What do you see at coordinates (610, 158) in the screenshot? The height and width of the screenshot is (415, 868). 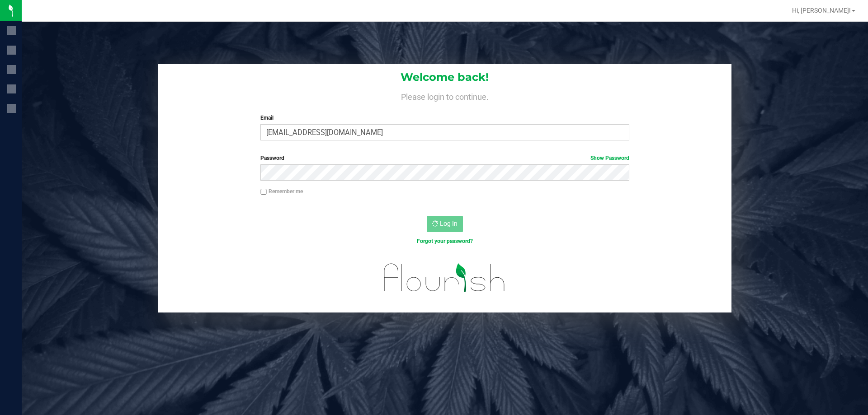 I see `a: Show Password` at bounding box center [610, 158].